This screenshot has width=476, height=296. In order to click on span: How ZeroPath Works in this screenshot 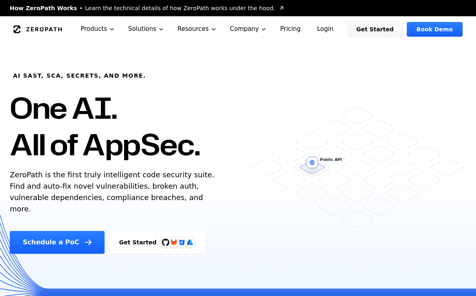, I will do `click(43, 8)`.